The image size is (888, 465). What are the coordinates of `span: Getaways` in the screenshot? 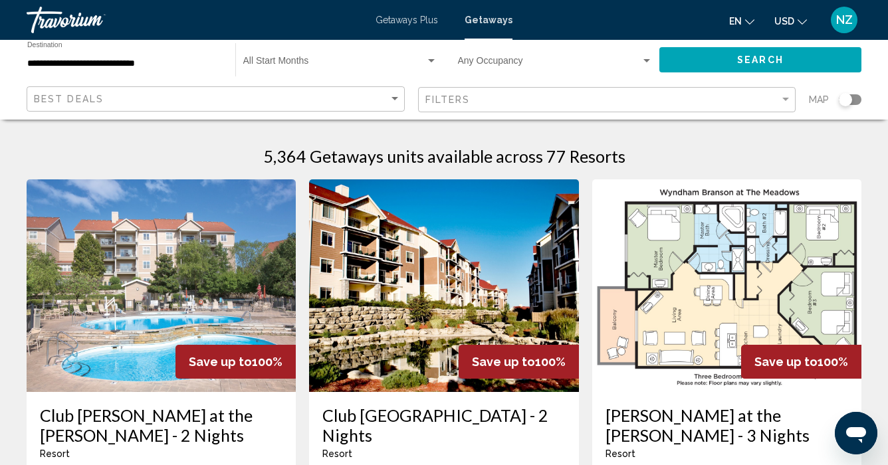 It's located at (489, 20).